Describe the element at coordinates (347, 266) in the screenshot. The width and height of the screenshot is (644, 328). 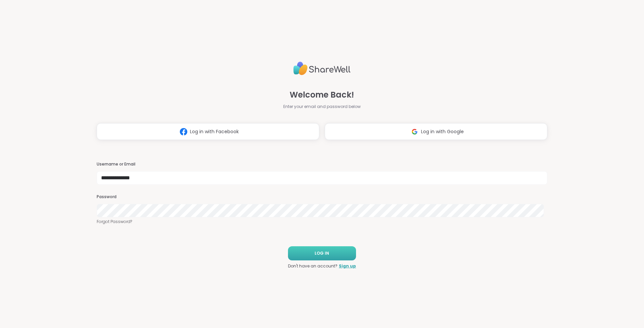
I see `a: Sign up` at that location.